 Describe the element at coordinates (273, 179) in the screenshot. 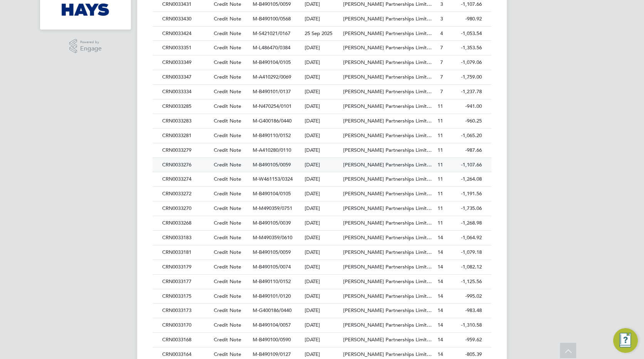

I see `span: M-W461153/0324` at that location.